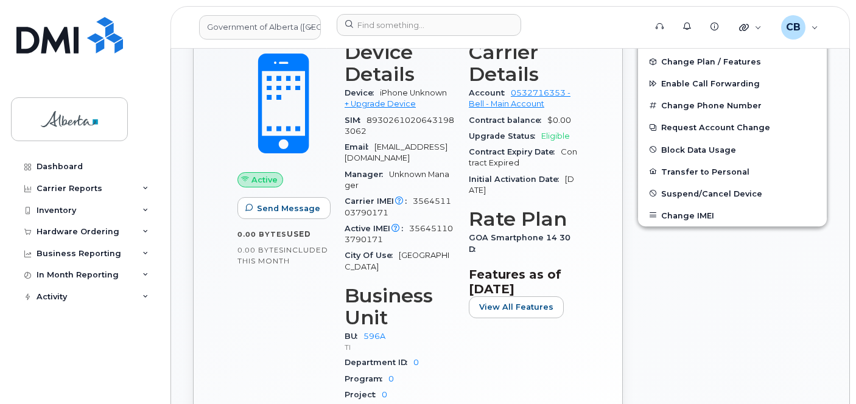 Image resolution: width=856 pixels, height=404 pixels. Describe the element at coordinates (366, 379) in the screenshot. I see `span: Program` at that location.